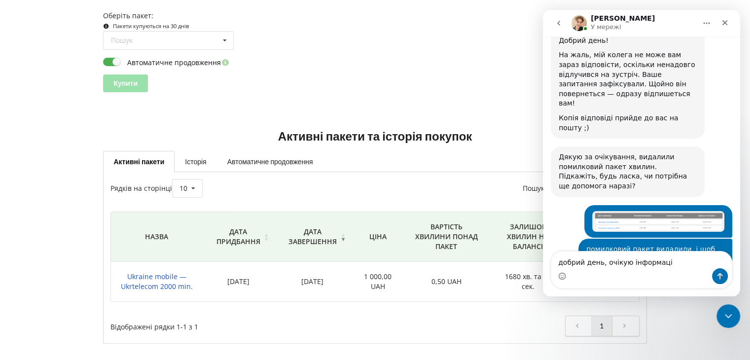 Image resolution: width=750 pixels, height=360 pixels. Describe the element at coordinates (225, 62) in the screenshot. I see `i: Увімкніть цю опцію, щоб автоматично продовжувати дію пакету в день її завершення. Кошти на продов...` at that location.